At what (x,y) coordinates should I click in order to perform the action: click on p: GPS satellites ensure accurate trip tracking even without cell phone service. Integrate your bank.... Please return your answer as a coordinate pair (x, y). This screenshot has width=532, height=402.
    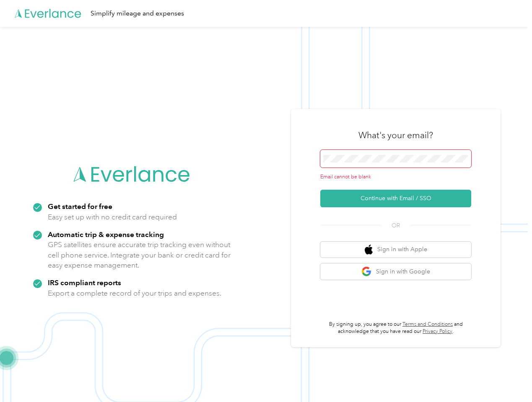
    Looking at the image, I should click on (139, 255).